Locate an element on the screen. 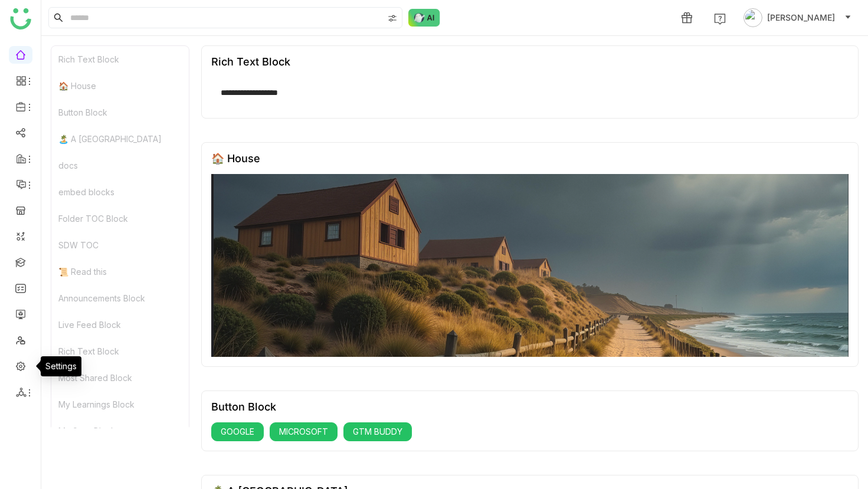 The height and width of the screenshot is (489, 868). div: Live Feed Block is located at coordinates (120, 325).